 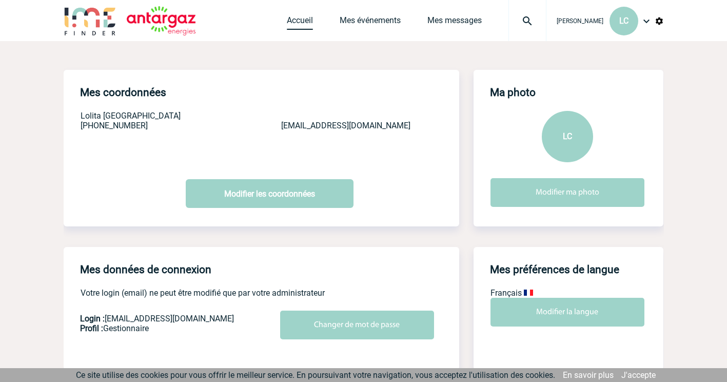 I want to click on input: Modifier ma photo, so click(x=568, y=192).